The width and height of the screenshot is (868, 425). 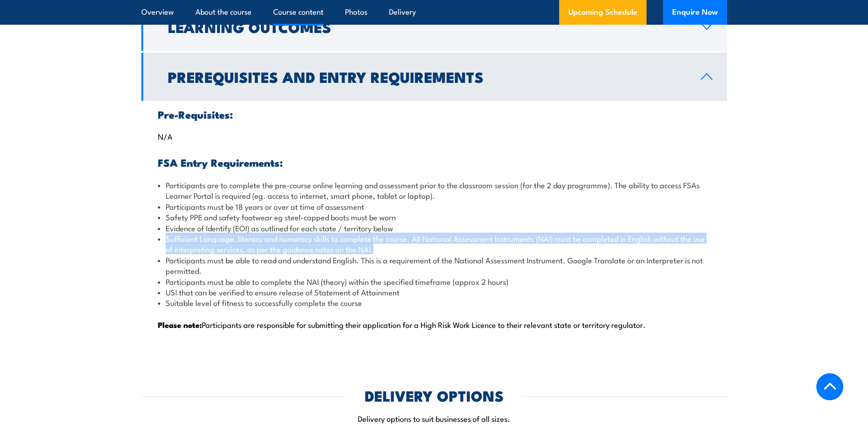 I want to click on strong: Please note:, so click(x=180, y=325).